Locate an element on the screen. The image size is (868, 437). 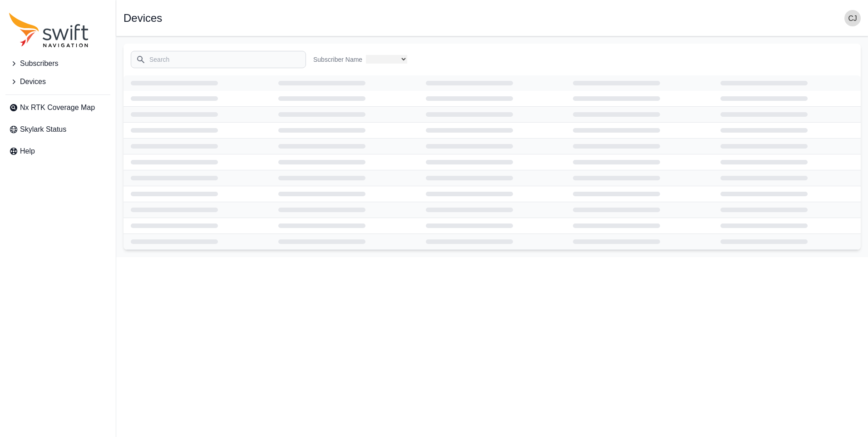
a: Help is located at coordinates (58, 151).